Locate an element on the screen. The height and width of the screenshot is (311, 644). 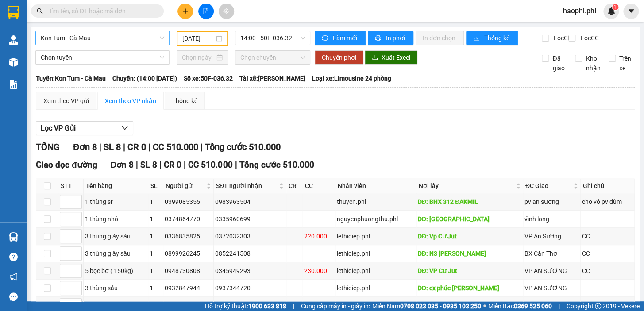
div: Xem theo VP gửi is located at coordinates (66, 101).